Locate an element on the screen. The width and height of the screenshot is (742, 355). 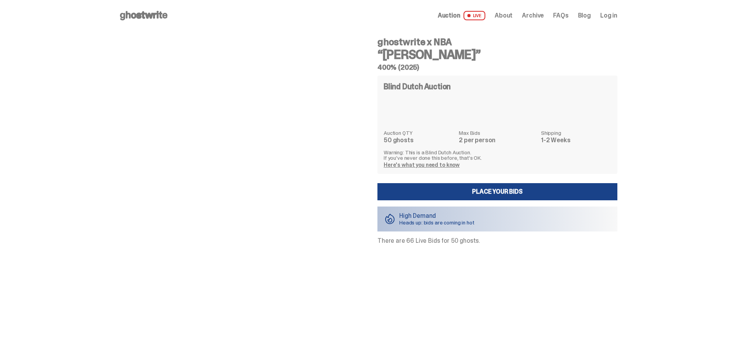
dd: 1-2 Weeks is located at coordinates (576, 140).